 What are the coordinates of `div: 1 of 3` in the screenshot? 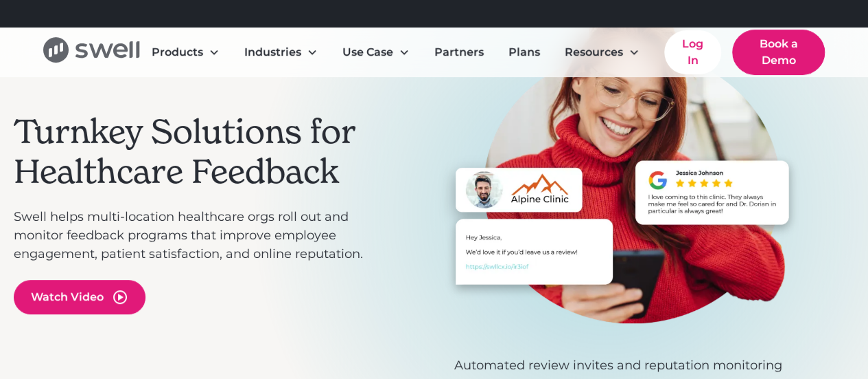 It's located at (618, 191).